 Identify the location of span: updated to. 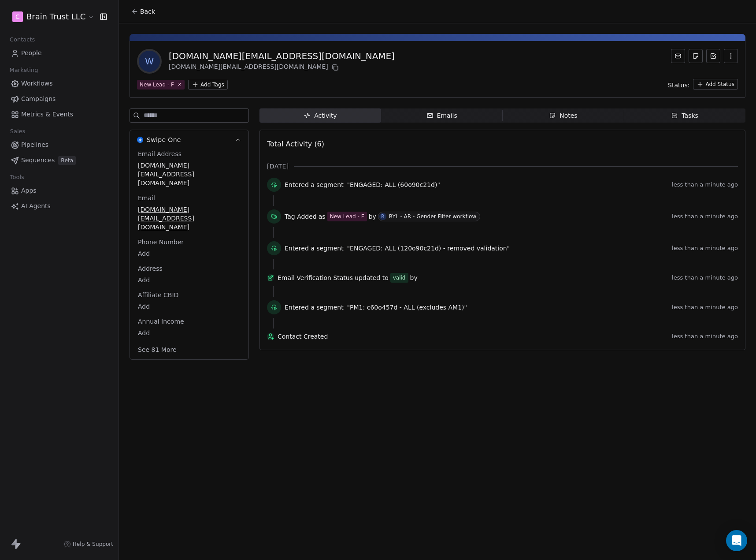
(372, 278).